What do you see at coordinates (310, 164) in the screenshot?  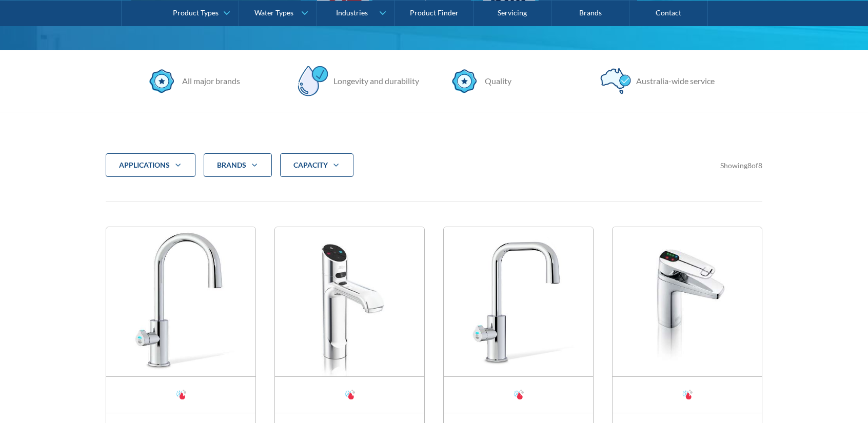 I see `strong: CAPACITY` at bounding box center [310, 164].